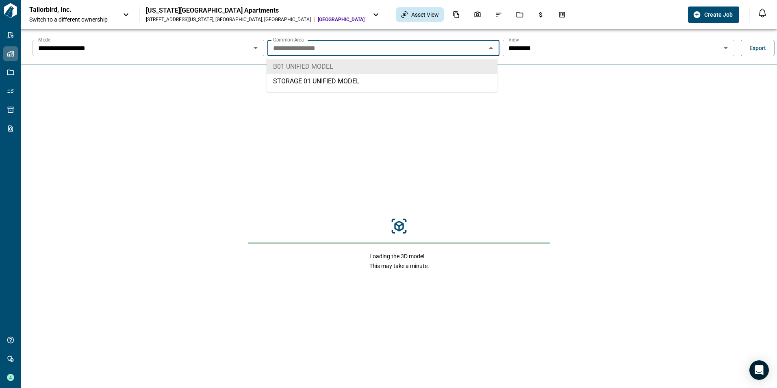 This screenshot has height=388, width=777. Describe the element at coordinates (763, 13) in the screenshot. I see `button: Open notification feed` at that location.